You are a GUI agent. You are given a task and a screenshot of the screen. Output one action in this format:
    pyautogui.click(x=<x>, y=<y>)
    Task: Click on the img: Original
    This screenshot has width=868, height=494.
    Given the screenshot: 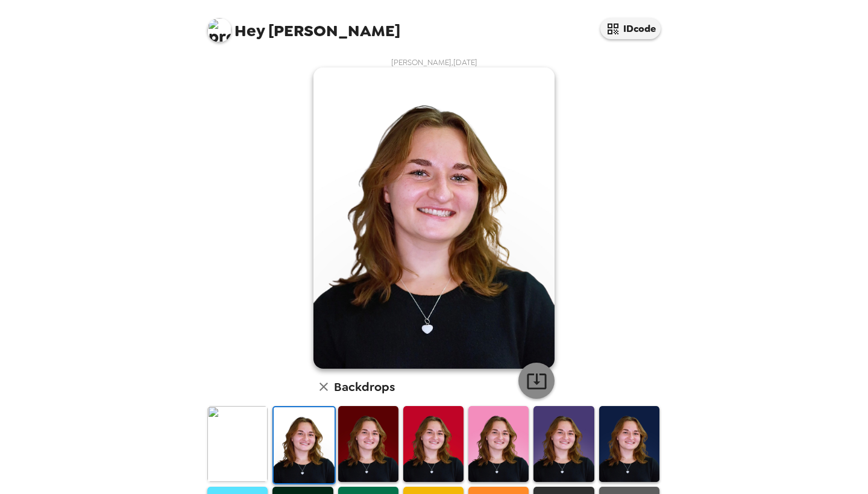 What is the action you would take?
    pyautogui.click(x=238, y=444)
    